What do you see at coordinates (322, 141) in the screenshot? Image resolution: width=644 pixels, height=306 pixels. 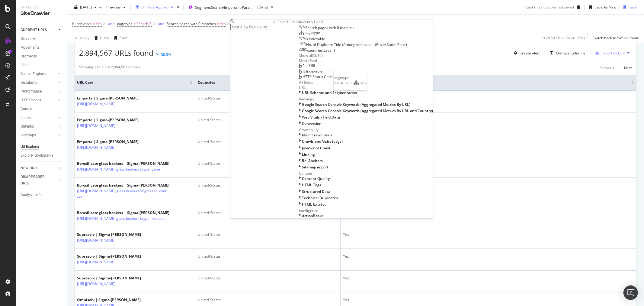 I see `span: Crawls and Visits (Logs)` at bounding box center [322, 141].